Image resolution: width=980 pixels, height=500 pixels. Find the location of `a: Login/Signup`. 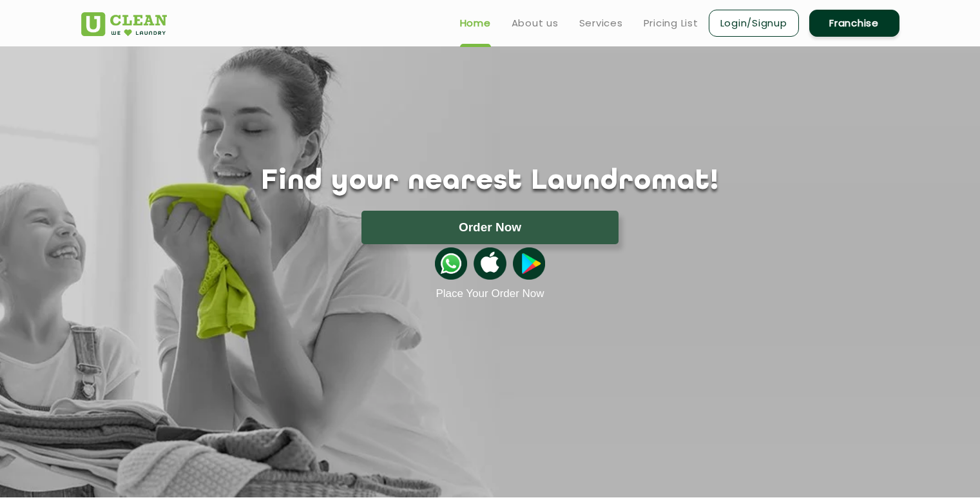

a: Login/Signup is located at coordinates (754, 23).